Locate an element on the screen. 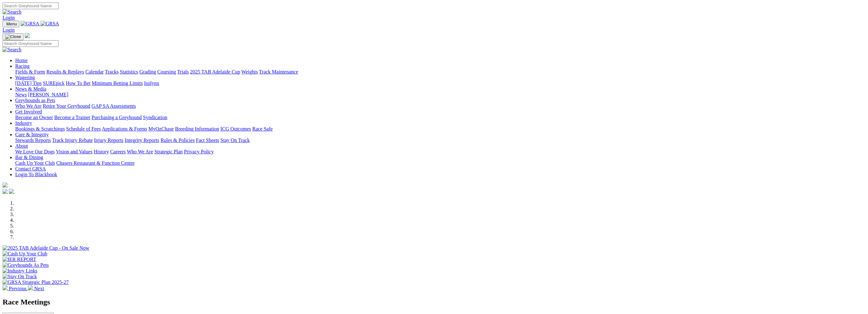 Image resolution: width=868 pixels, height=314 pixels. a: Results & Replays is located at coordinates (65, 72).